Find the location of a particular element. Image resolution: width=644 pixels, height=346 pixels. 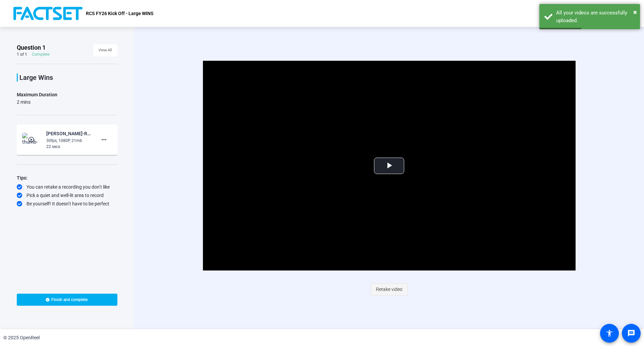

p: RCS FY26 Kick Off - Large WINS is located at coordinates (120, 14).